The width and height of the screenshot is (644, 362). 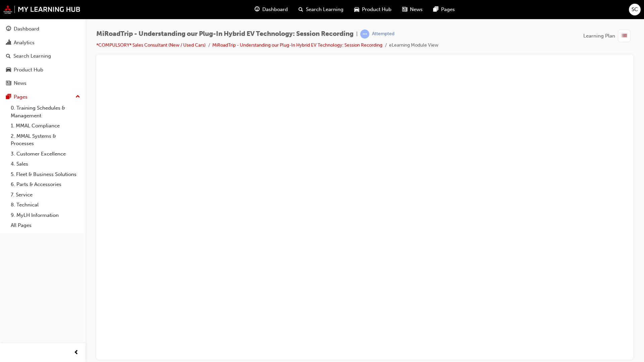 I want to click on div: Attempted, so click(x=383, y=34).